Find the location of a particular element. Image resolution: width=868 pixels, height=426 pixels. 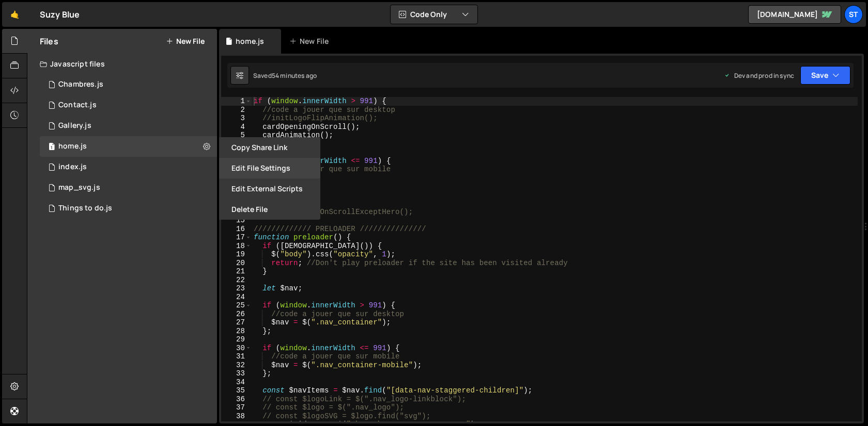

div: St is located at coordinates (853, 15).